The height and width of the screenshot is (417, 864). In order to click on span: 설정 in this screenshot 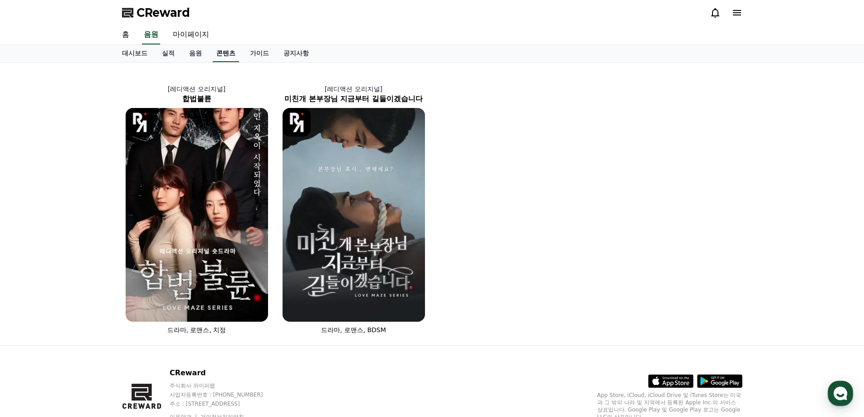, I will do `click(146, 305)`.